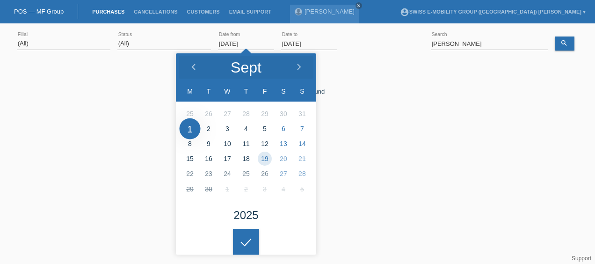 Image resolution: width=595 pixels, height=264 pixels. I want to click on div: 2025, so click(246, 215).